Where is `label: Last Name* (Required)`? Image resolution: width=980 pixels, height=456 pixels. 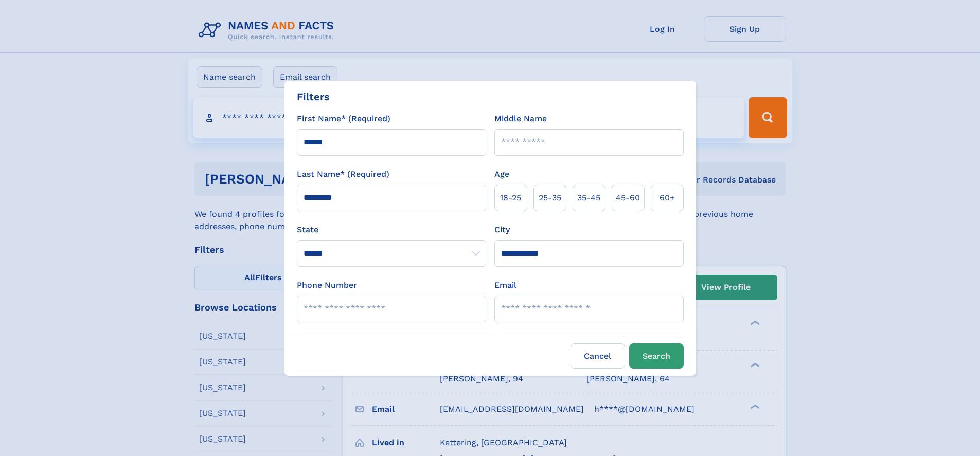
label: Last Name* (Required) is located at coordinates (343, 174).